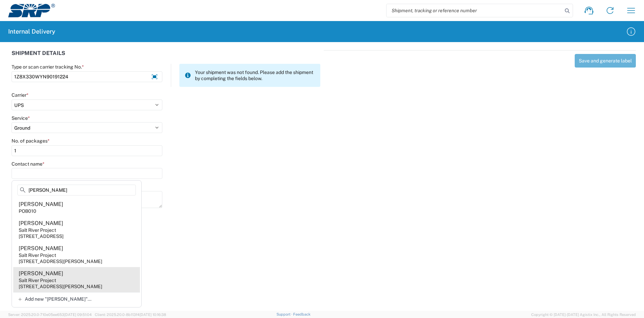  Describe the element at coordinates (31, 141) in the screenshot. I see `label: No. of packages` at that location.